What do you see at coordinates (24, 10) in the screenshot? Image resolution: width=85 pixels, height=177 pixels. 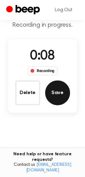 I see `a: Beep` at bounding box center [24, 10].